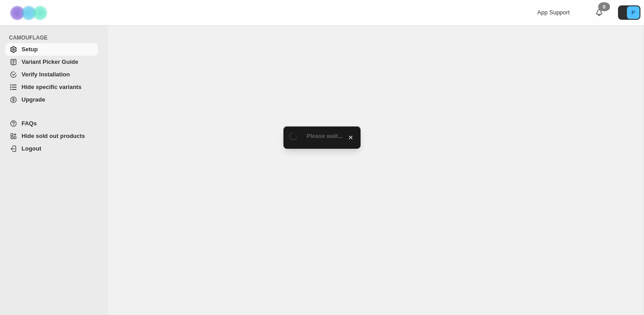 Image resolution: width=644 pixels, height=315 pixels. What do you see at coordinates (553, 12) in the screenshot?
I see `span: App Support` at bounding box center [553, 12].